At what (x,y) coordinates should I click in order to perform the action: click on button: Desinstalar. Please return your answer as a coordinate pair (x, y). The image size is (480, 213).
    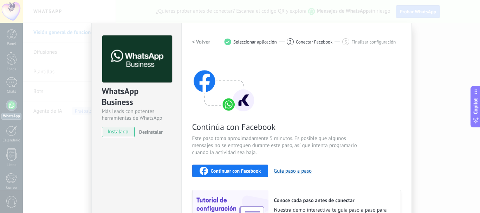
    Looking at the image, I should click on (149, 132).